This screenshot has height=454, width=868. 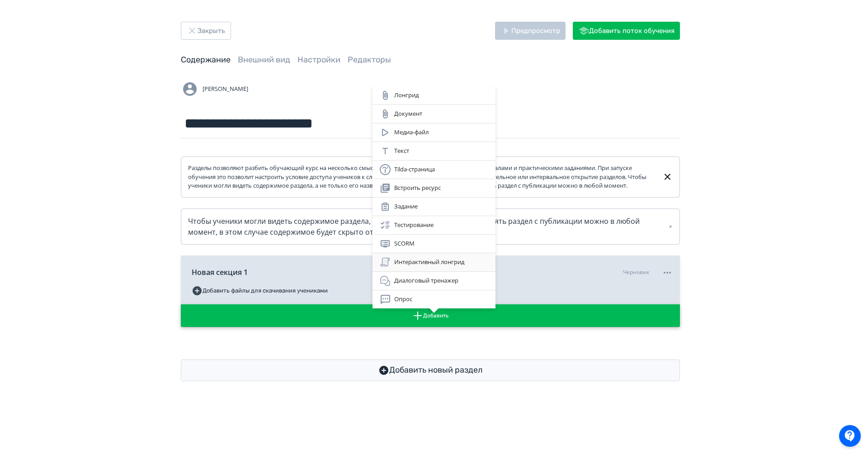 I want to click on div: Медиа-файл, so click(x=434, y=133).